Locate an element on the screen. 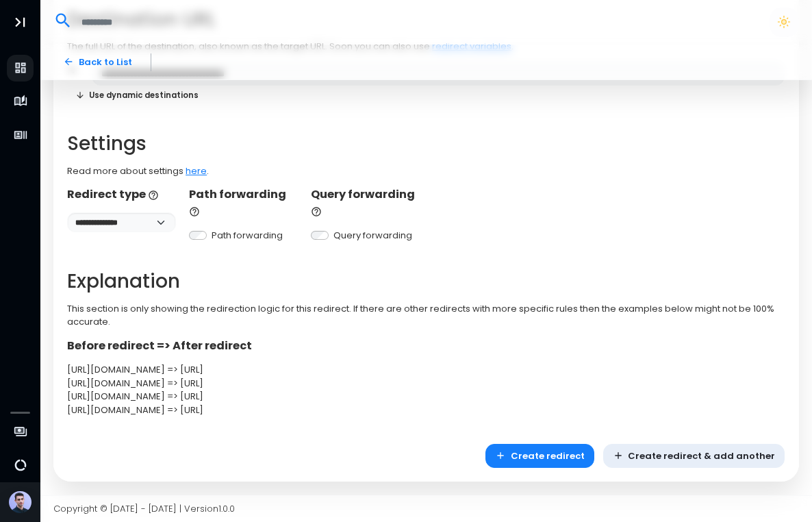 This screenshot has width=812, height=522. p: Path forwarding is located at coordinates (243, 203).